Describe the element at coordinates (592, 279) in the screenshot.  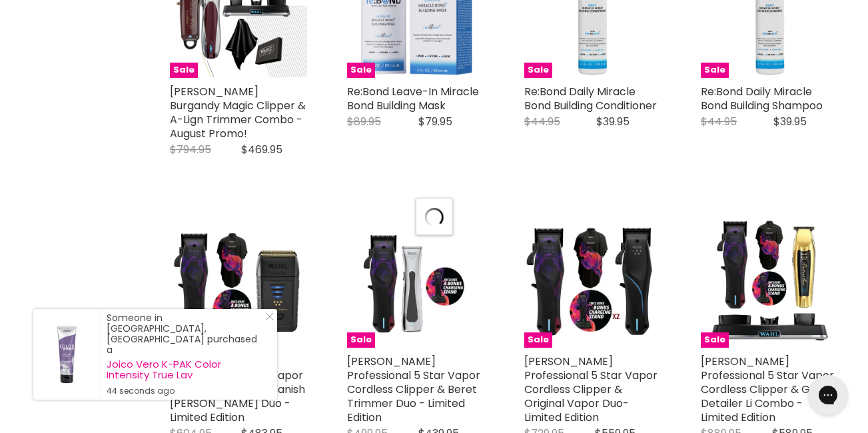
I see `img: Wahl Professional 5 Star Vapor Cordless Clipper & Original Vapor Duo- Limited Edition` at that location.